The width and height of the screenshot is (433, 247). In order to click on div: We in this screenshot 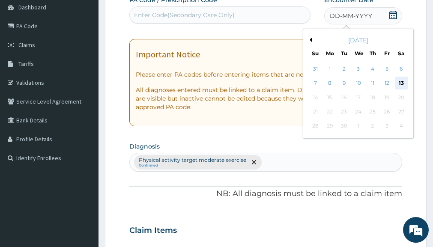, I will do `click(358, 53)`.